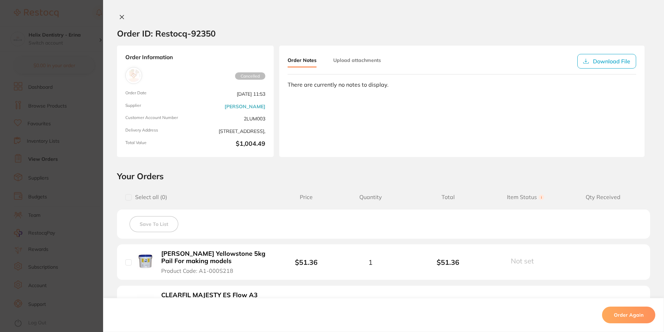 This screenshot has height=332, width=664. Describe the element at coordinates (159, 131) in the screenshot. I see `span: Delivery Address` at that location.